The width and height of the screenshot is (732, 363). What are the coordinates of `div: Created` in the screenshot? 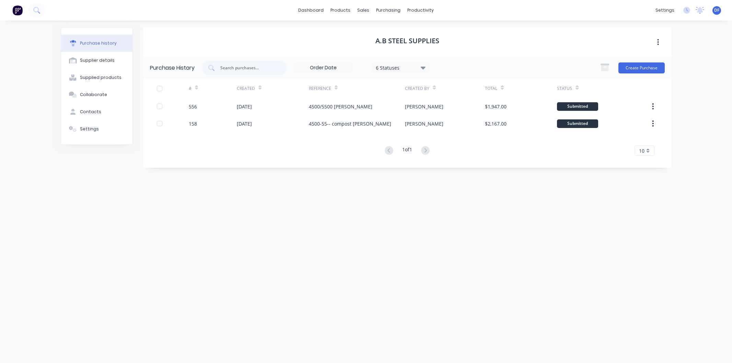 It's located at (246, 88).